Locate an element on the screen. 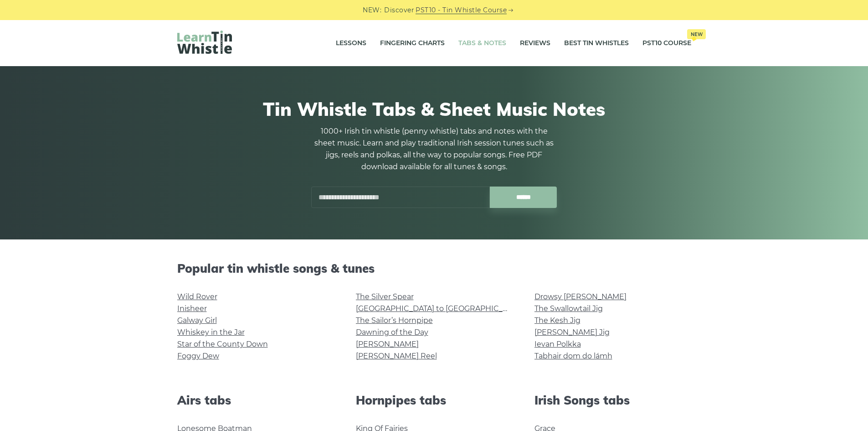  a: Lessons is located at coordinates (351, 43).